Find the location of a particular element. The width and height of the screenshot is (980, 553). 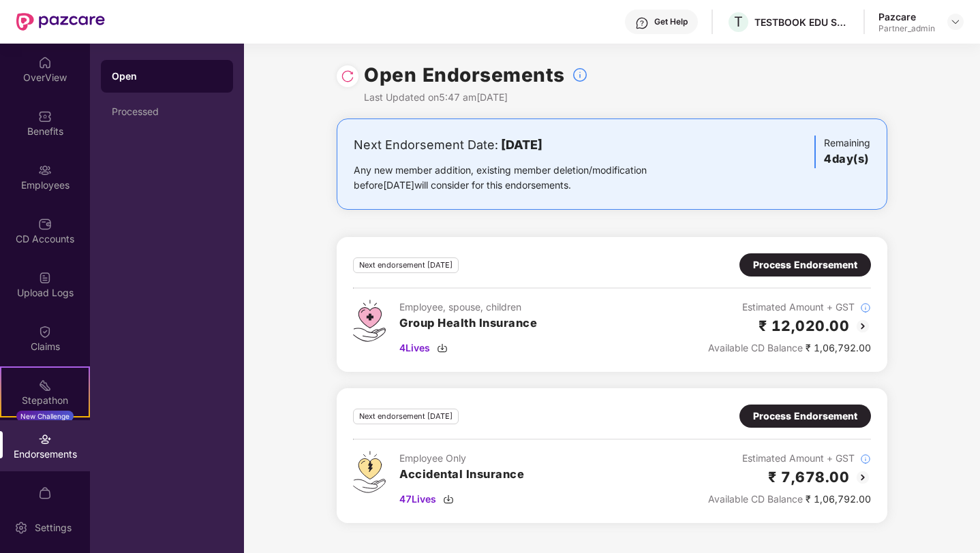

div: New Challenge is located at coordinates (45, 416).